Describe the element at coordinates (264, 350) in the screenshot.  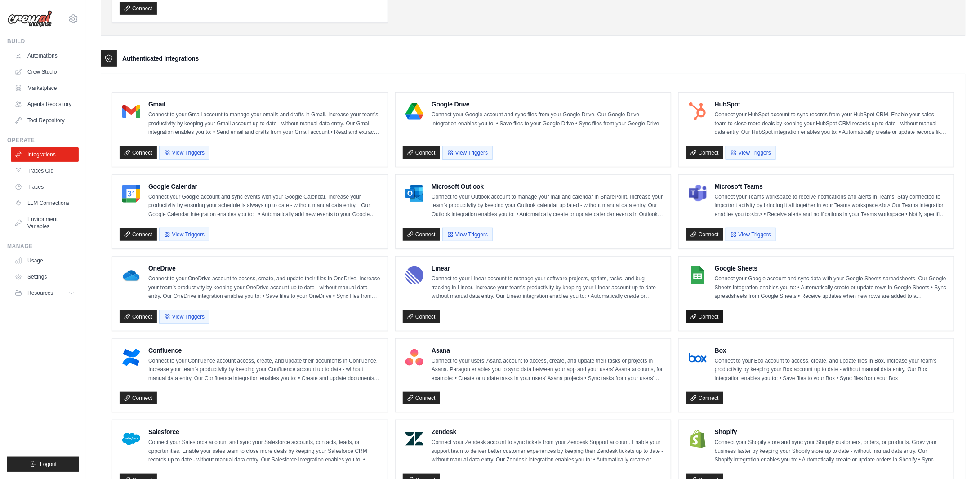
I see `h4: Confluence` at that location.